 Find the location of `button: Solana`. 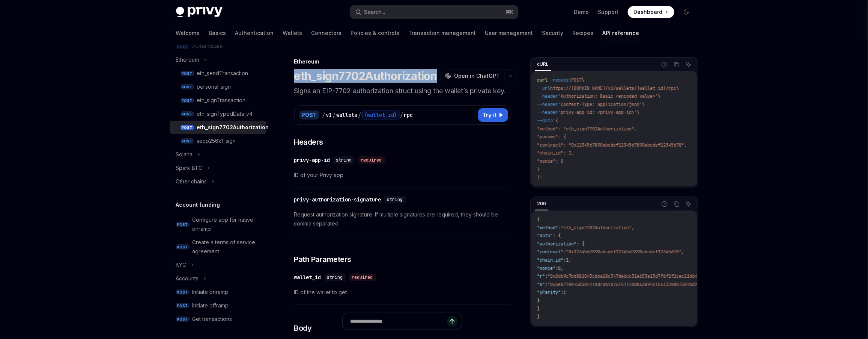

button: Solana is located at coordinates (187, 154).